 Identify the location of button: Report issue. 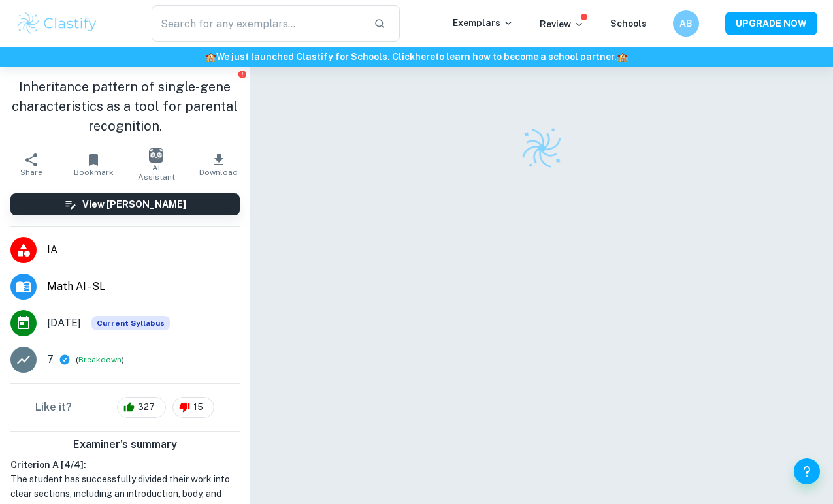
(242, 73).